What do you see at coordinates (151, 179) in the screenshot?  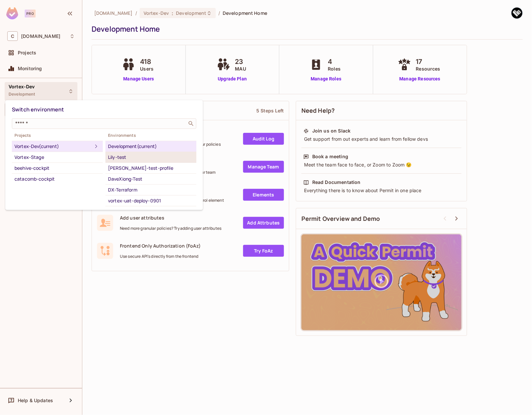 I see `div: DaveXiong-Test` at bounding box center [151, 179].